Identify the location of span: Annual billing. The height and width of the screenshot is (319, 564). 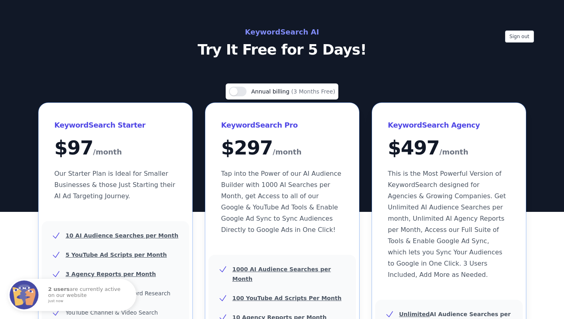
(272, 91).